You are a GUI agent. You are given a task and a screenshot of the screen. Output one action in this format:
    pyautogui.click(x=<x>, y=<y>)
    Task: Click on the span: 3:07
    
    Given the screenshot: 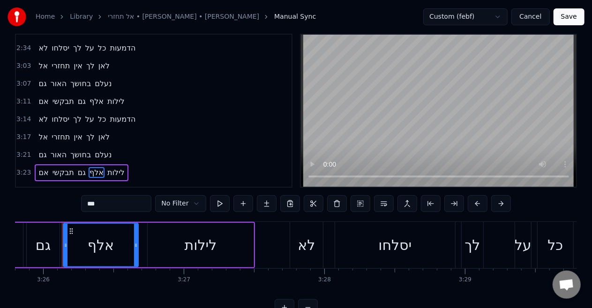 What is the action you would take?
    pyautogui.click(x=23, y=84)
    